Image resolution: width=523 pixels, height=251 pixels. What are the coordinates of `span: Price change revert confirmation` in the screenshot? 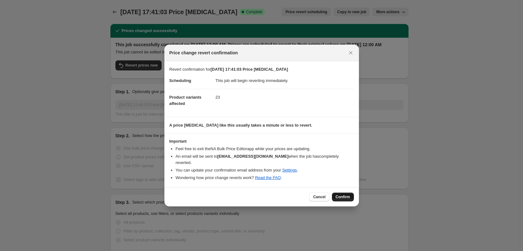 It's located at (204, 53).